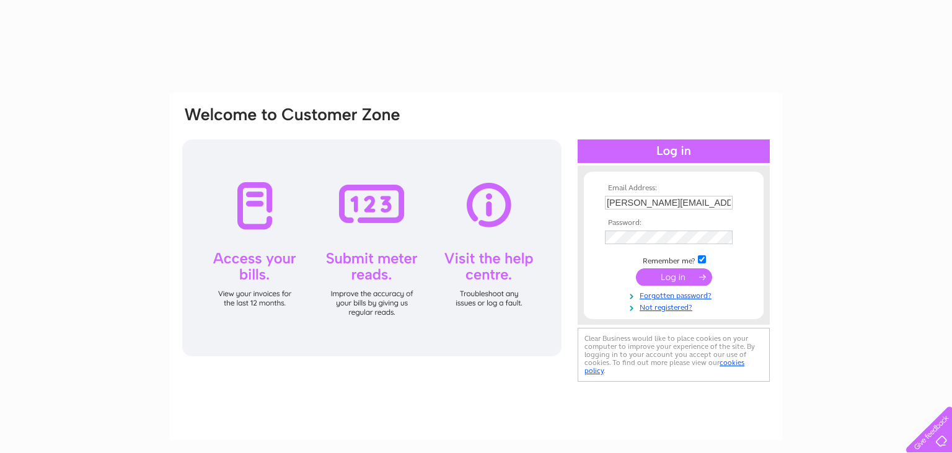 Image resolution: width=952 pixels, height=453 pixels. What do you see at coordinates (664, 366) in the screenshot?
I see `a: cookies policy` at bounding box center [664, 366].